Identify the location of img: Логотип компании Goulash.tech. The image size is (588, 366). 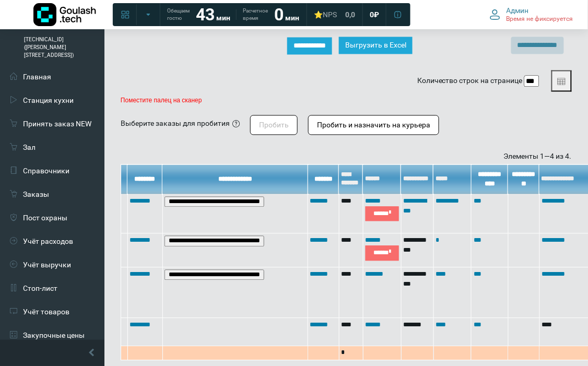
(65, 15).